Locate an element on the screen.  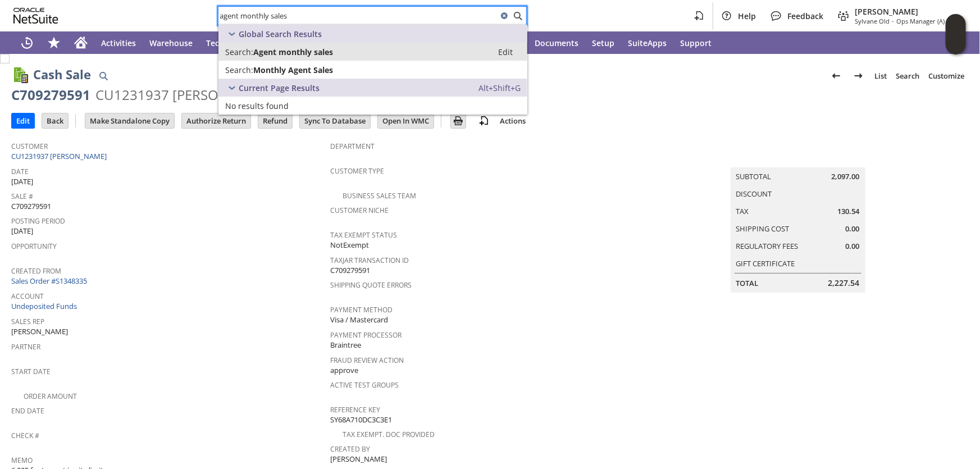
a: Undeposited Funds is located at coordinates (44, 306).